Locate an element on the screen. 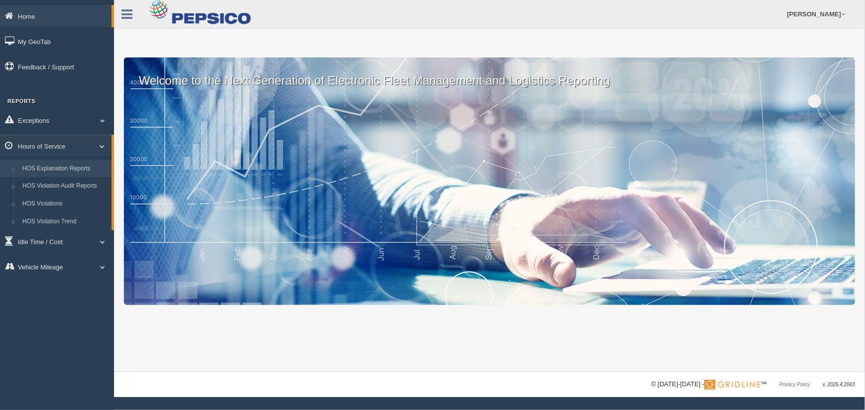  a: HOS Violations is located at coordinates (64, 204).